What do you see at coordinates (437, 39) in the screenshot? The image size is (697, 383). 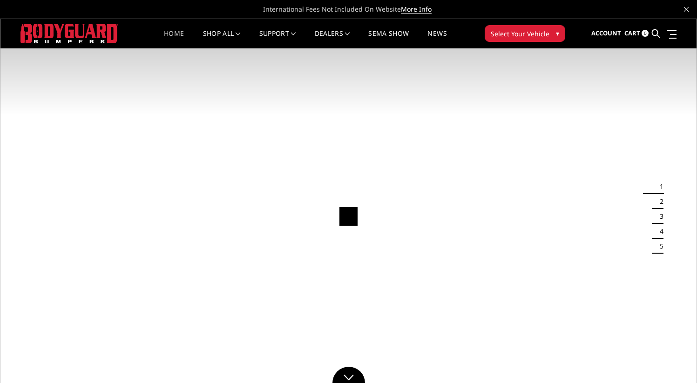 I see `a: News` at bounding box center [437, 39].